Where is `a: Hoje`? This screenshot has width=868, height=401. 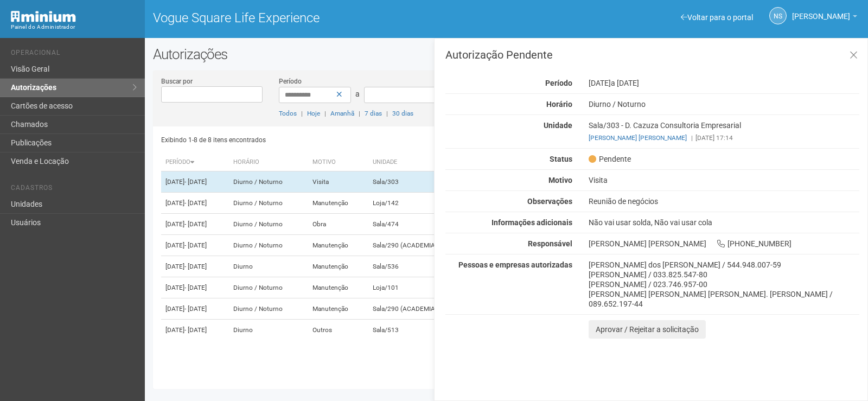 a: Hoje is located at coordinates (313, 113).